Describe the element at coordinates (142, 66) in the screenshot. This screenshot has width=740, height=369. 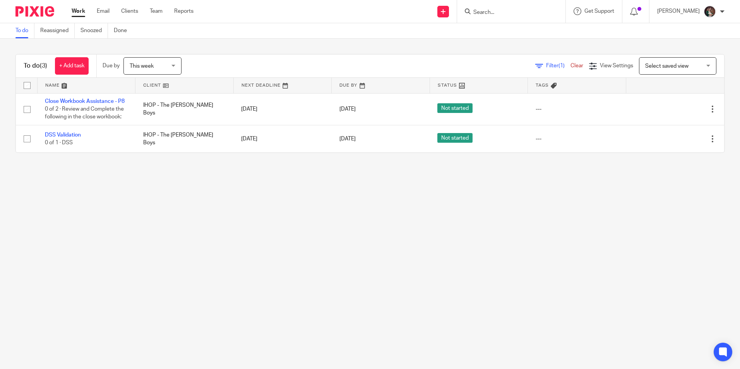
I see `span: This week` at that location.